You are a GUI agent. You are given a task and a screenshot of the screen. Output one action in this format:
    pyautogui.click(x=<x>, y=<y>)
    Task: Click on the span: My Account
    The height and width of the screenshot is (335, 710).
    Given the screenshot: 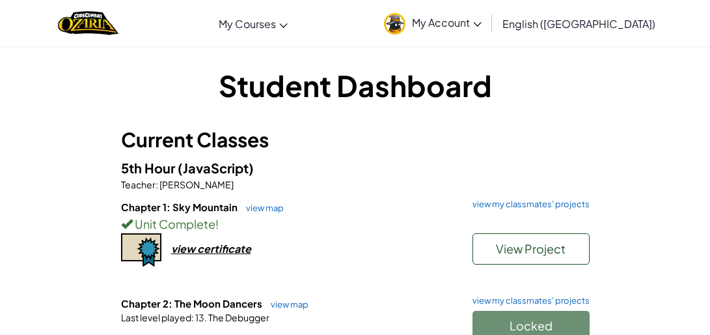 What is the action you would take?
    pyautogui.click(x=447, y=22)
    